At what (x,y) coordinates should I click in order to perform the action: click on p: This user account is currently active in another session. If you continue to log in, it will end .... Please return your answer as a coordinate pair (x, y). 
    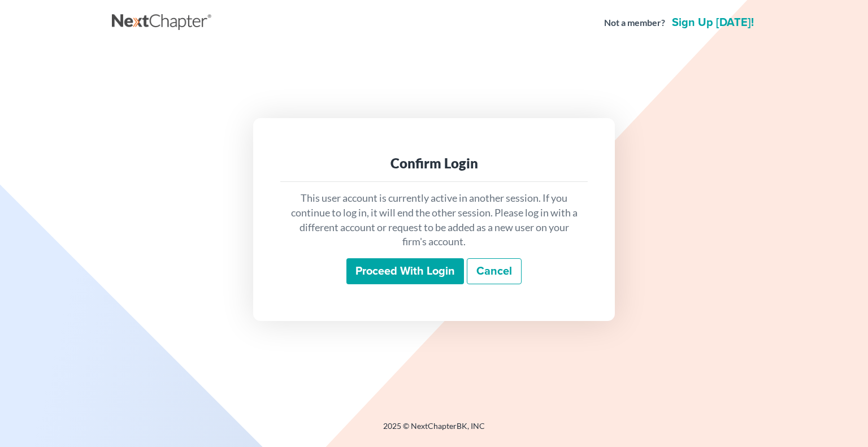
    Looking at the image, I should click on (434, 220).